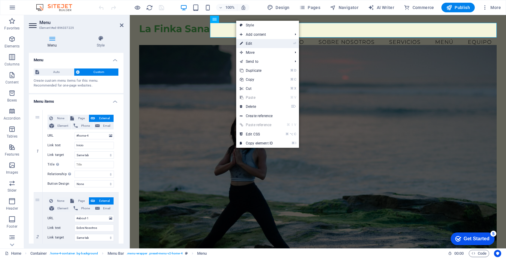  Describe the element at coordinates (498, 254) in the screenshot. I see `button: Usercentrics` at that location.